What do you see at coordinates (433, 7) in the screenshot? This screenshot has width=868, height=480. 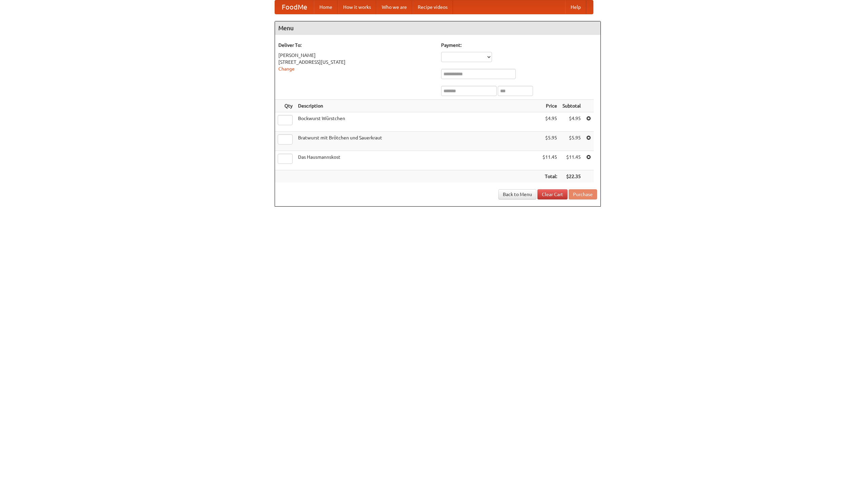 I see `a: Recipe videos` at bounding box center [433, 7].